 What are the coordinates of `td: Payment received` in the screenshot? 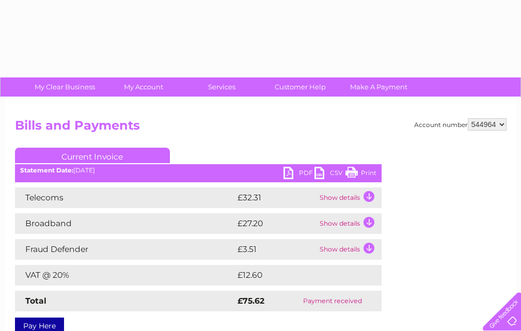 It's located at (332, 301).